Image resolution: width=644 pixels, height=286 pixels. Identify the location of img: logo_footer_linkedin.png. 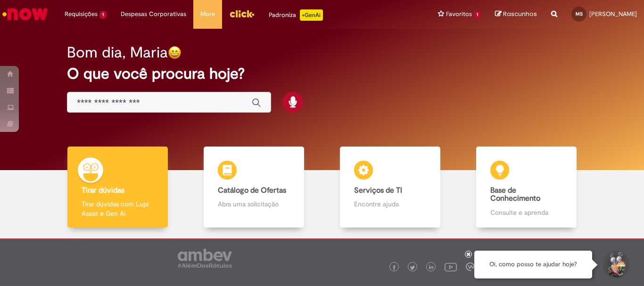
(432, 267).